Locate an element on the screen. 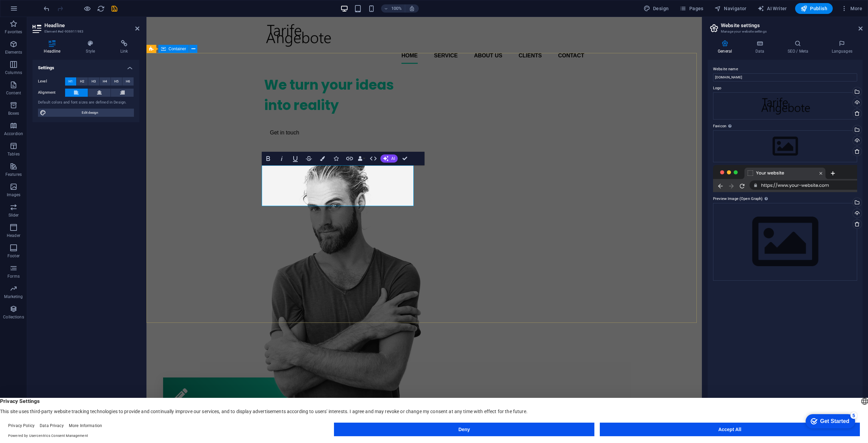  p: Collections is located at coordinates (13, 317).